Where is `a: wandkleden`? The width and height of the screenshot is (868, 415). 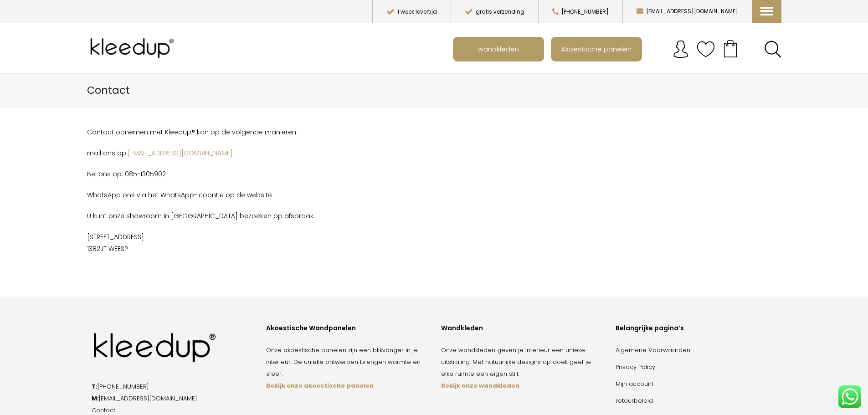 a: wandkleden is located at coordinates (498, 49).